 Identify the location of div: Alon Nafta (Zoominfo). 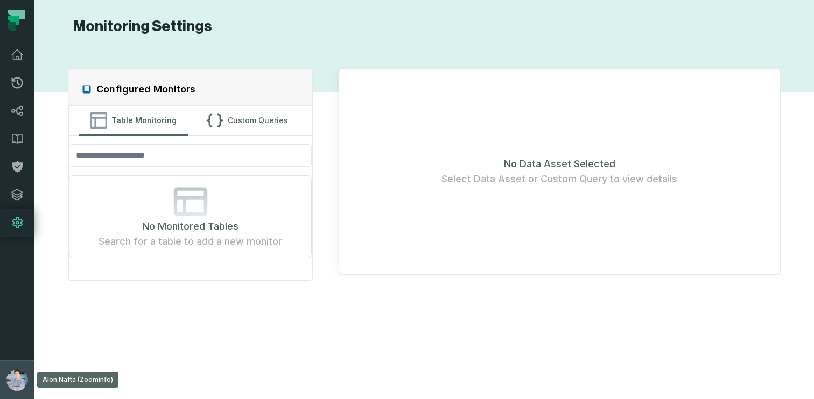
(77, 380).